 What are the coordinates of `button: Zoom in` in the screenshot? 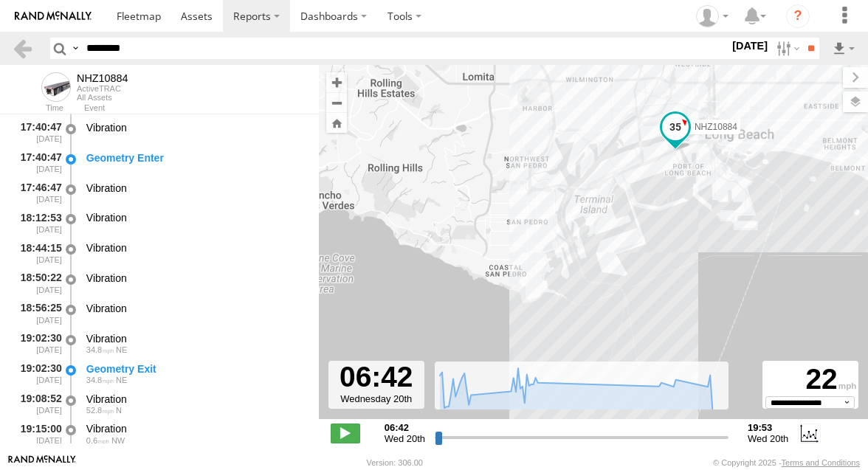 It's located at (336, 82).